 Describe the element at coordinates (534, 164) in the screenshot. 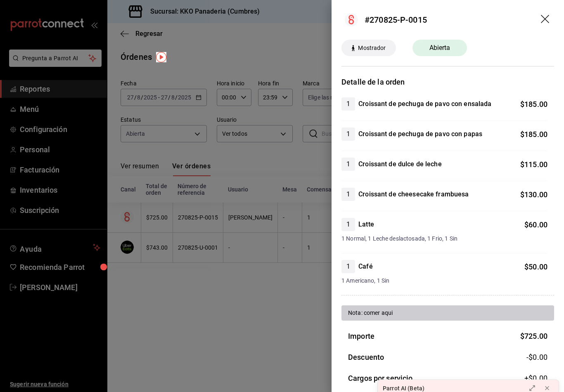

I see `span: $ 115.00` at that location.